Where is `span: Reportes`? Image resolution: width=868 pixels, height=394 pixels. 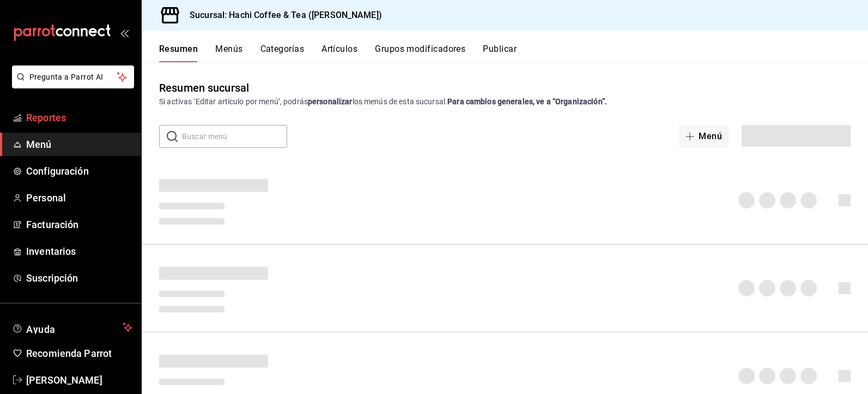 span: Reportes is located at coordinates (79, 117).